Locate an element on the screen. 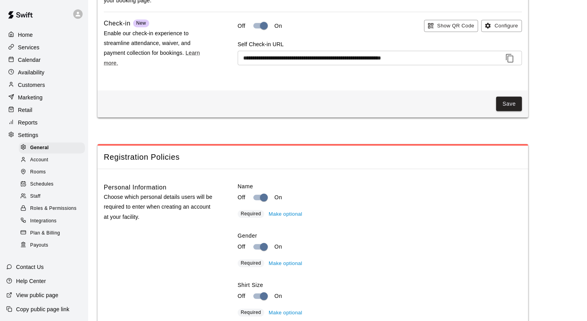 The height and width of the screenshot is (321, 587). div: Home is located at coordinates (44, 35).